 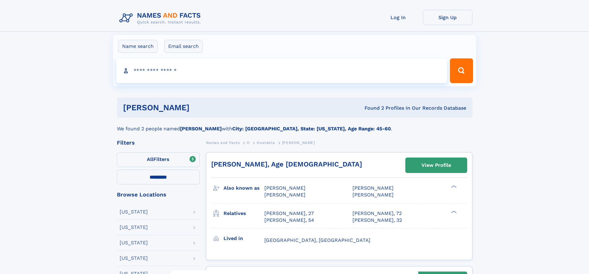 I want to click on span: All, so click(x=150, y=159).